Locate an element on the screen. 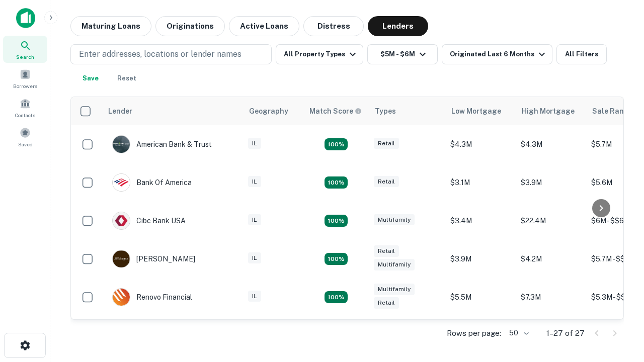  td: $4.2M is located at coordinates (551, 259).